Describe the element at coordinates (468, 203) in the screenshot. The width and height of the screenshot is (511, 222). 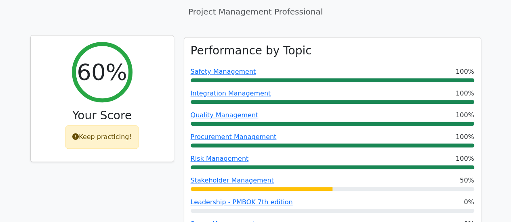
I see `span: 0%` at that location.